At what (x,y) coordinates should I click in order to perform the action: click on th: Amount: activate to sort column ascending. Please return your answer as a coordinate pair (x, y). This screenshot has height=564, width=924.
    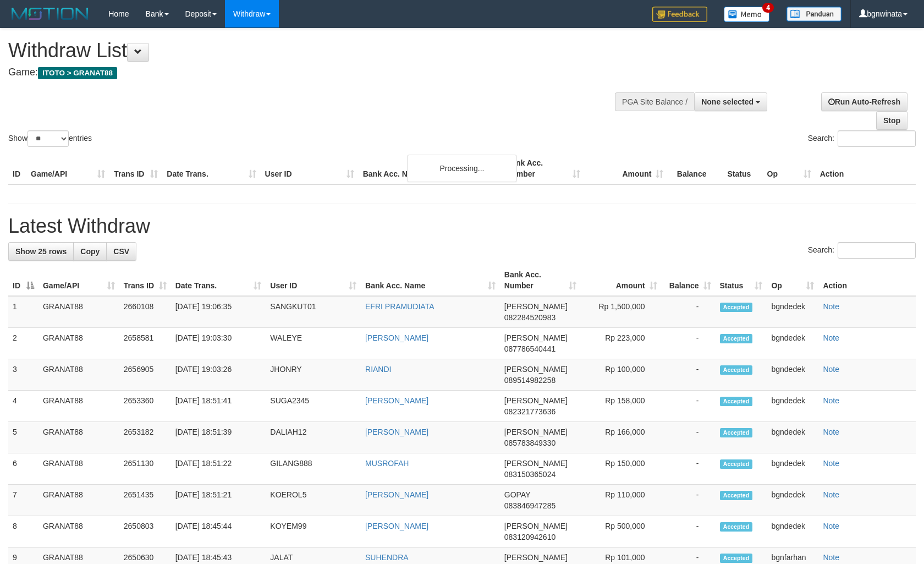
    Looking at the image, I should click on (621, 280).